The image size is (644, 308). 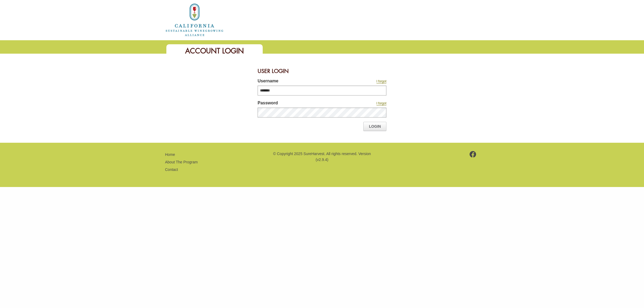 I want to click on a: Contact, so click(x=172, y=169).